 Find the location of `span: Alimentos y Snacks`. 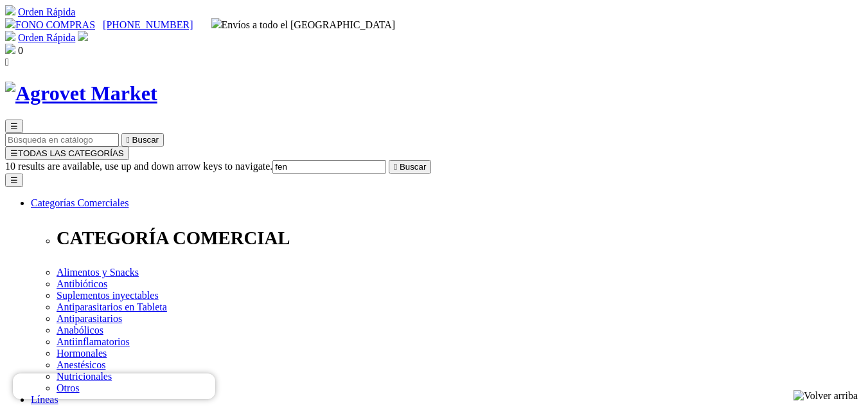

span: Alimentos y Snacks is located at coordinates (98, 272).